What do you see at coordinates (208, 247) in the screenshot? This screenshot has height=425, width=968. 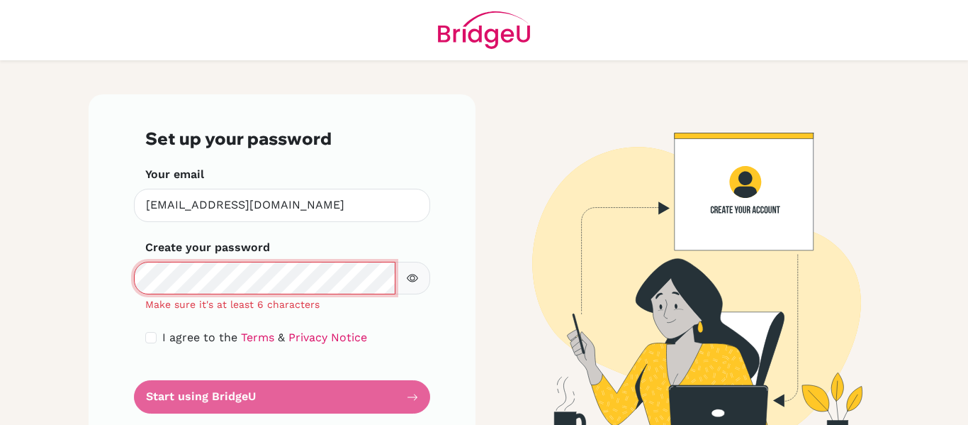 I see `label: Create your password` at bounding box center [208, 247].